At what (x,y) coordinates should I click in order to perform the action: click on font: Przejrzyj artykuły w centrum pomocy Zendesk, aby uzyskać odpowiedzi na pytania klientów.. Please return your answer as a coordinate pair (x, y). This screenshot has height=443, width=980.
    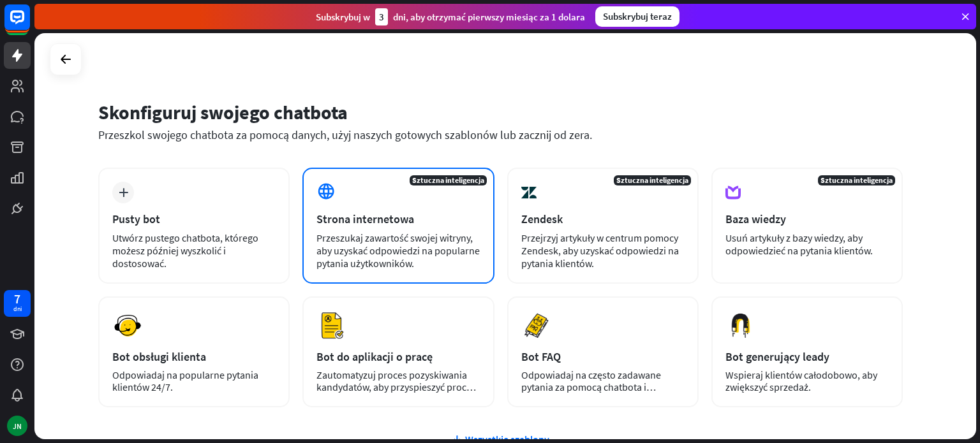
    Looking at the image, I should click on (600, 250).